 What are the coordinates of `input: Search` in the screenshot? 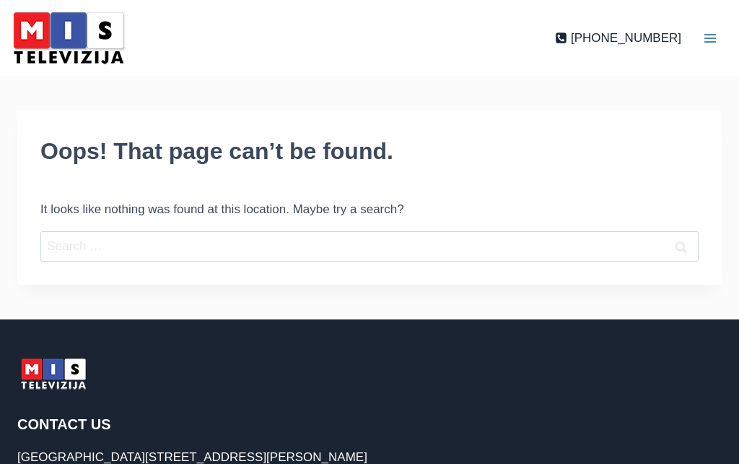 It's located at (681, 246).